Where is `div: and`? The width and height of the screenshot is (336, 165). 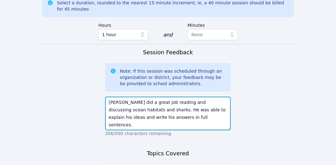 div: and is located at coordinates (168, 35).